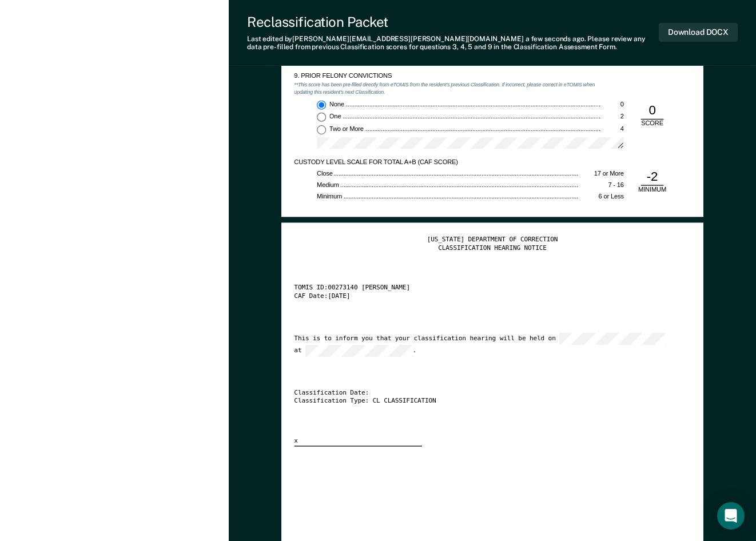  Describe the element at coordinates (482, 402) in the screenshot. I see `div: Classification Type: CL CLASSIFICATION` at that location.